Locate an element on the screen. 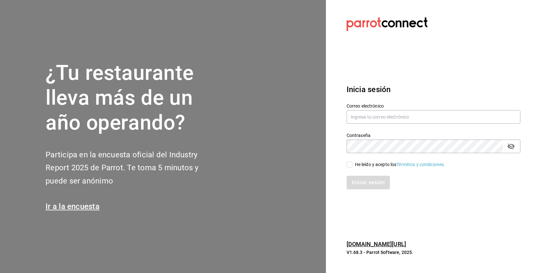  h1: ¿Tu restaurante lleva más de un año operando? is located at coordinates (133, 98).